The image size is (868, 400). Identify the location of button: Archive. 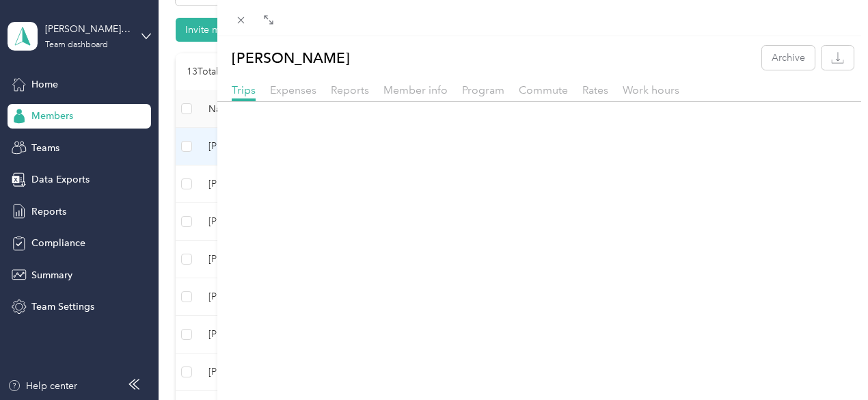
(788, 57).